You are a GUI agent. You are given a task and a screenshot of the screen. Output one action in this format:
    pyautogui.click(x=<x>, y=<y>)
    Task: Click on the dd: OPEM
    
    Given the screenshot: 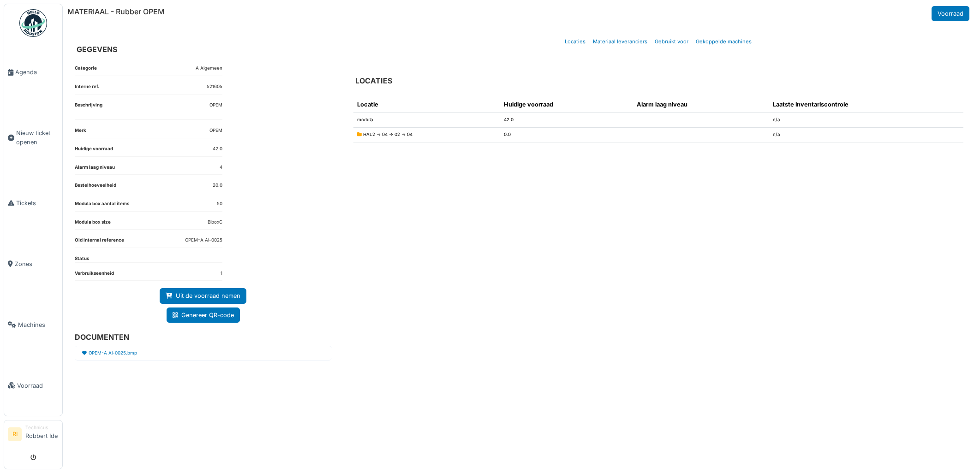 What is the action you would take?
    pyautogui.click(x=216, y=131)
    